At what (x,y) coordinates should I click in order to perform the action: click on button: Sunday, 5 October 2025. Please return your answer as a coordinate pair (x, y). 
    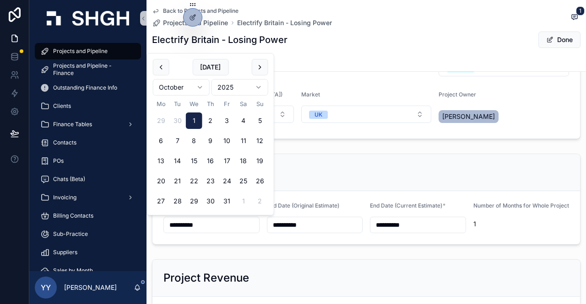
    Looking at the image, I should click on (260, 121).